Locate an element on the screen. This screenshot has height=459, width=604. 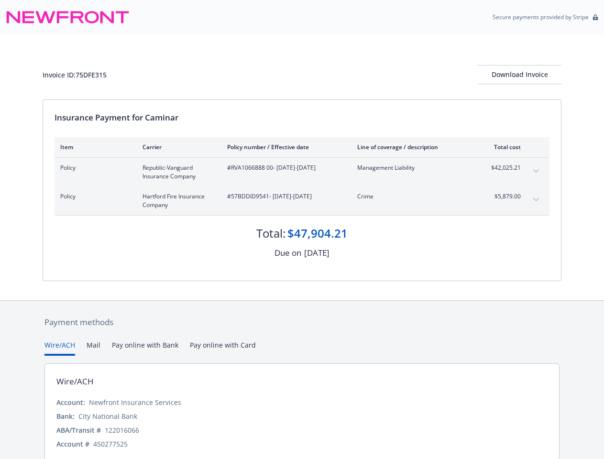
div: 122016066 is located at coordinates (122, 430).